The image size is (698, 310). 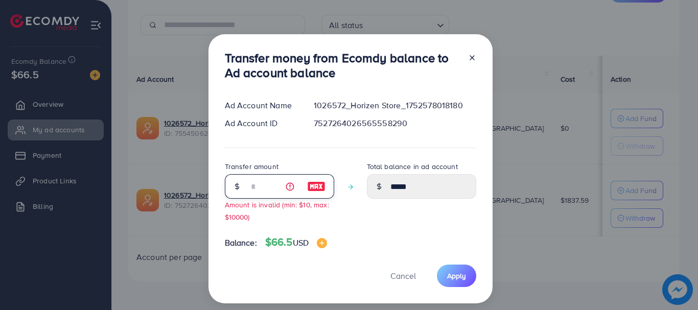 What do you see at coordinates (261, 123) in the screenshot?
I see `div: Ad Account ID` at bounding box center [261, 123].